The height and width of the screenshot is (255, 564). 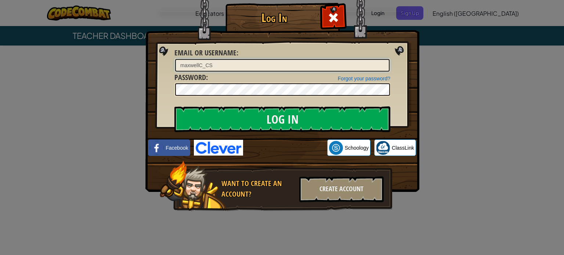 I want to click on input: Log In, so click(x=283, y=119).